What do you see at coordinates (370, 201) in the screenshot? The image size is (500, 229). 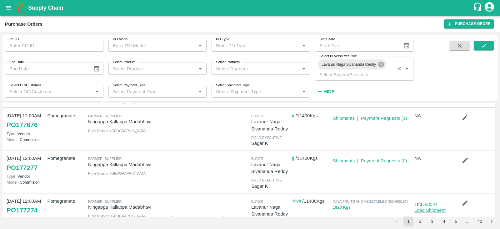 I see `span: INIYA FRUITS AND VEGETABLES (SO-605187)` at bounding box center [370, 201].